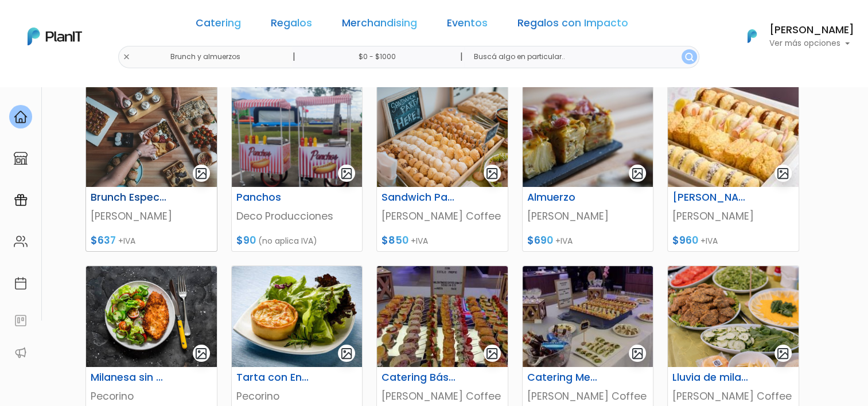  Describe the element at coordinates (291, 25) in the screenshot. I see `a: Regalos` at that location.